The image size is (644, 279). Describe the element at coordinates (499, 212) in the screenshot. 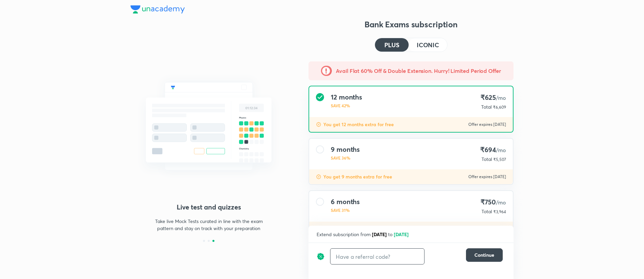

I see `span: ₹3,964` at that location.